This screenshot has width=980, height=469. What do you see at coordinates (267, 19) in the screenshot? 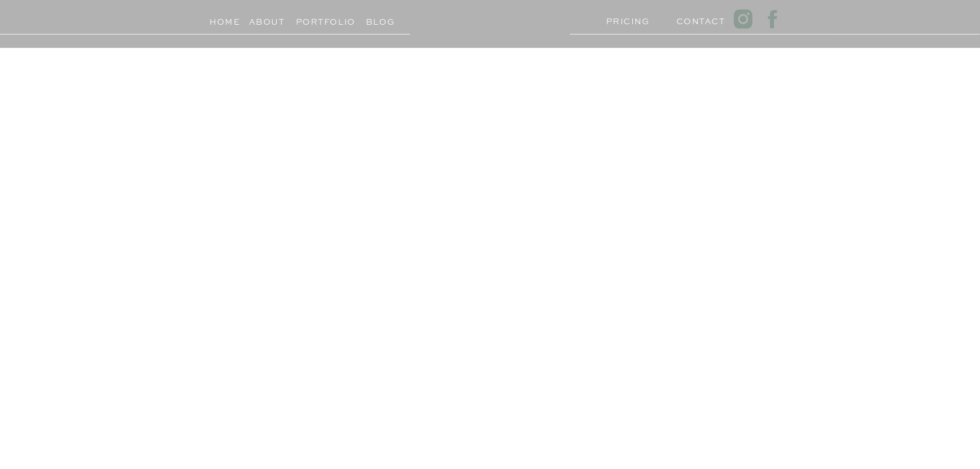
I see `h3: About` at bounding box center [267, 19].